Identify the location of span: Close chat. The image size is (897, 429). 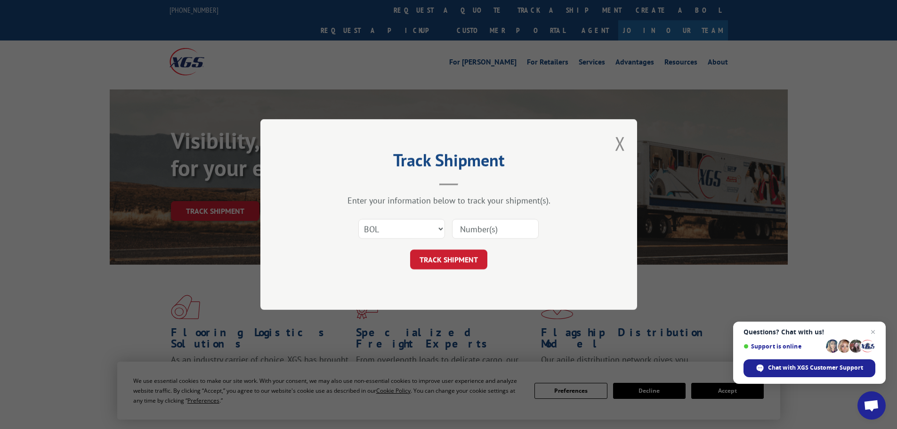
(873, 332).